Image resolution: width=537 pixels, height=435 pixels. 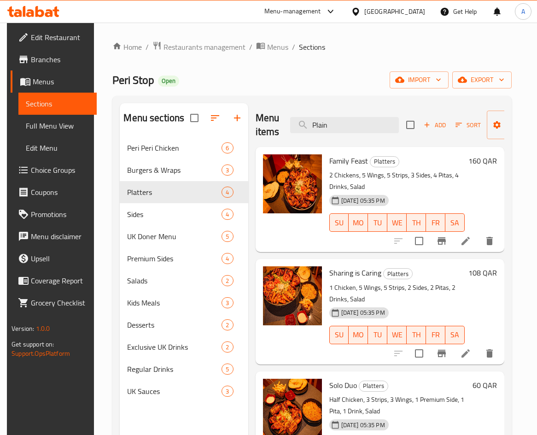 What do you see at coordinates (53, 192) in the screenshot?
I see `a: Coupons` at bounding box center [53, 192].